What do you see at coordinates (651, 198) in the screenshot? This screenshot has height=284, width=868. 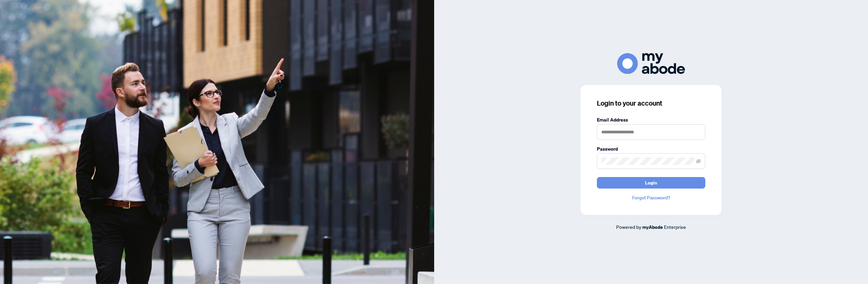 I see `a: Forgot Password?` at bounding box center [651, 198].